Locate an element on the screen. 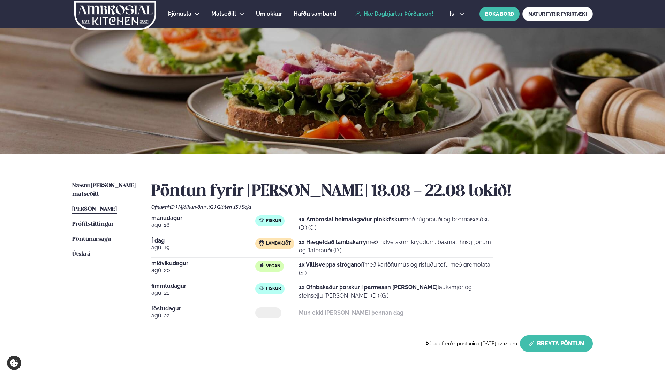 The image size is (665, 377). span: (D ) Mjólkurvörur , is located at coordinates (189, 207).